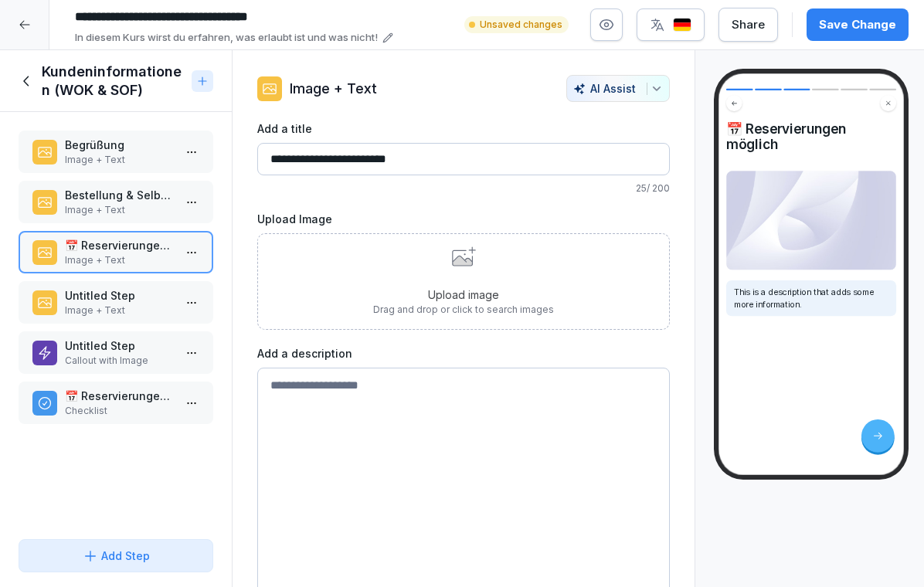  I want to click on div: 📅 Reservierungen möglichImage + Text, so click(116, 252).